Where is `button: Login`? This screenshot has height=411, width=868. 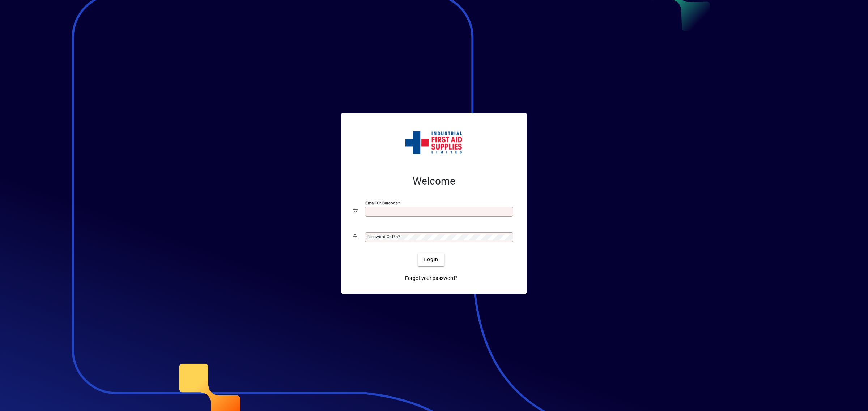
button: Login is located at coordinates (431, 260).